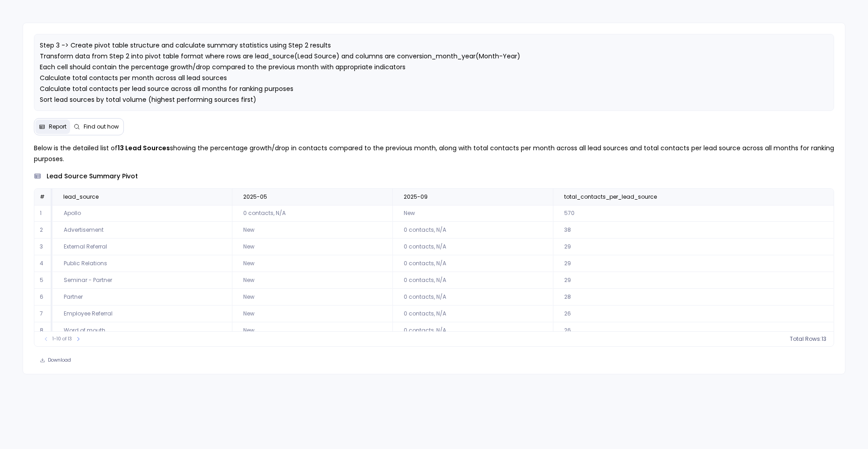 Image resolution: width=868 pixels, height=449 pixels. I want to click on td: Public Relations, so click(142, 264).